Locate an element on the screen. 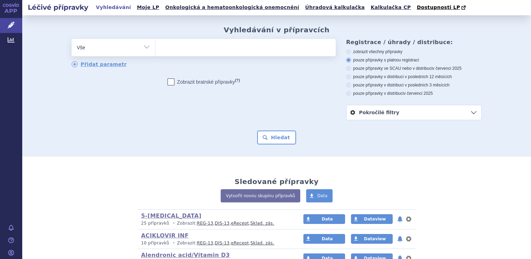  a: Vyhledávání is located at coordinates (113, 7).